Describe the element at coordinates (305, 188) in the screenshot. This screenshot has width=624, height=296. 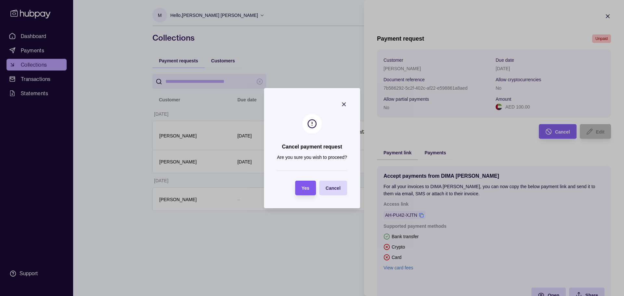
I see `span: Yes` at that location.